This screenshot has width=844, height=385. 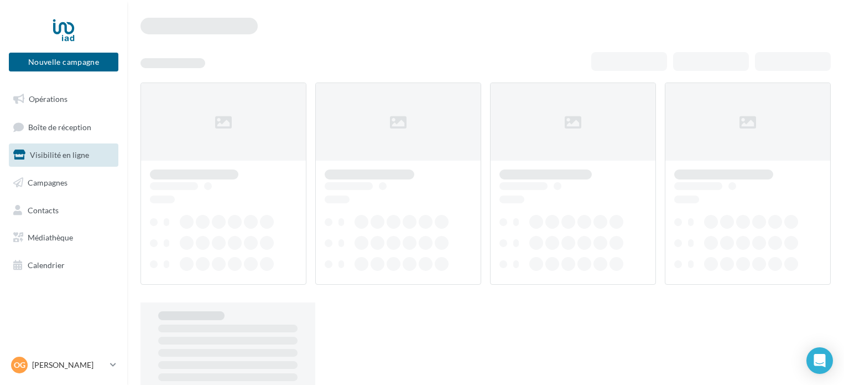 I want to click on span: Médiathèque, so click(x=50, y=237).